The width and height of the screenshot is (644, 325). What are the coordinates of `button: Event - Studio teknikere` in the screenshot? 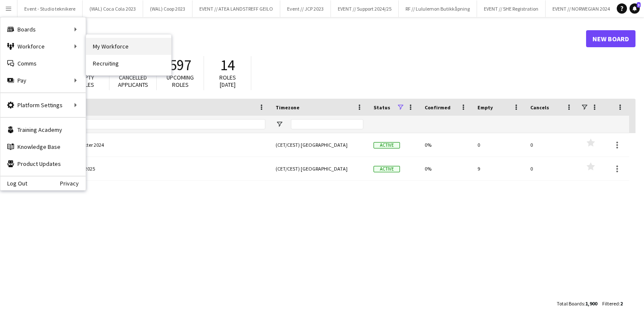 It's located at (50, 8).